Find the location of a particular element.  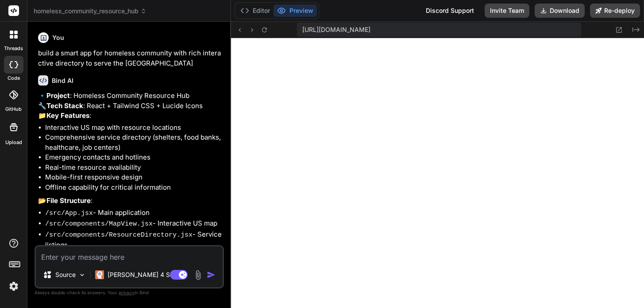

li: Real-time resource availability is located at coordinates (134, 168).